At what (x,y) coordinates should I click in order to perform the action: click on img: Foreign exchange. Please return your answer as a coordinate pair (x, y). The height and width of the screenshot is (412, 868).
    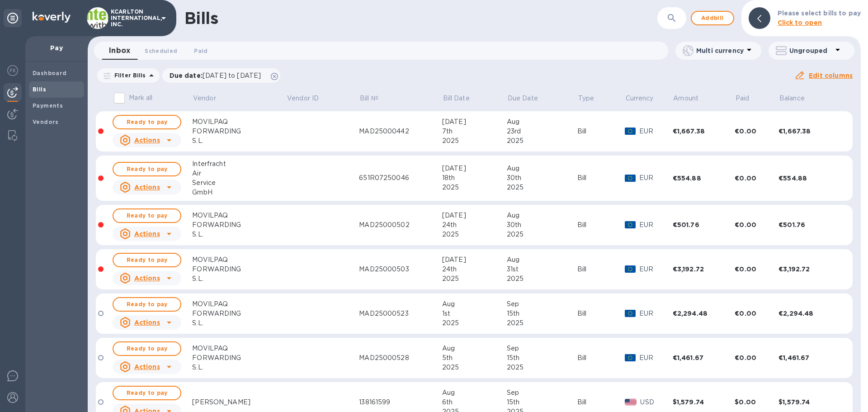
    Looking at the image, I should click on (13, 70).